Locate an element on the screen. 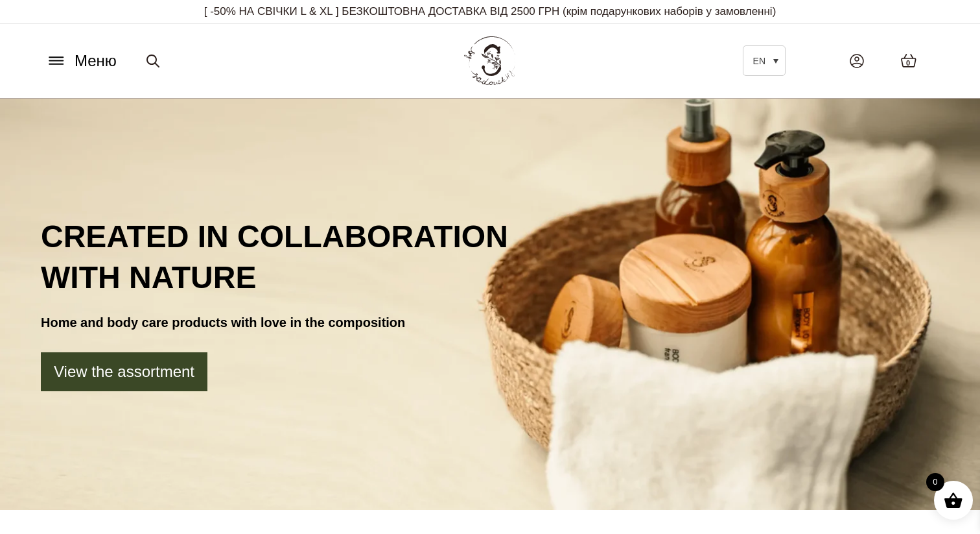 The height and width of the screenshot is (534, 980). a: EN is located at coordinates (765, 61).